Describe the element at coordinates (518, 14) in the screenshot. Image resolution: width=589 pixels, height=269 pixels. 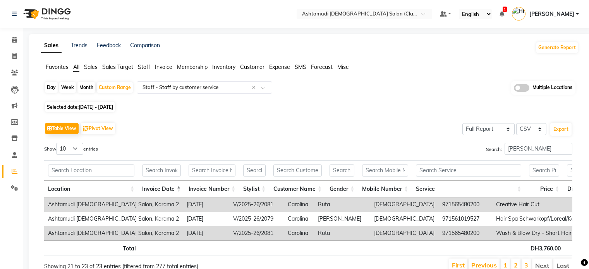
I see `img: Himanshu Akania` at that location.